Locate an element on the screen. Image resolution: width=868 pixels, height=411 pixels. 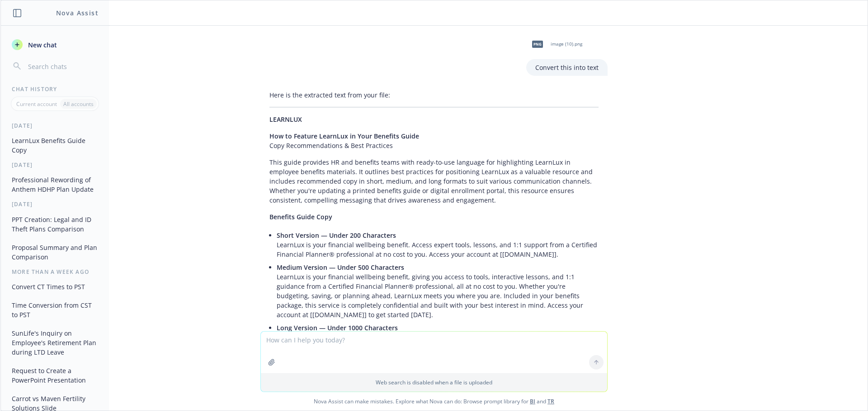
a: TR is located at coordinates (550, 402).